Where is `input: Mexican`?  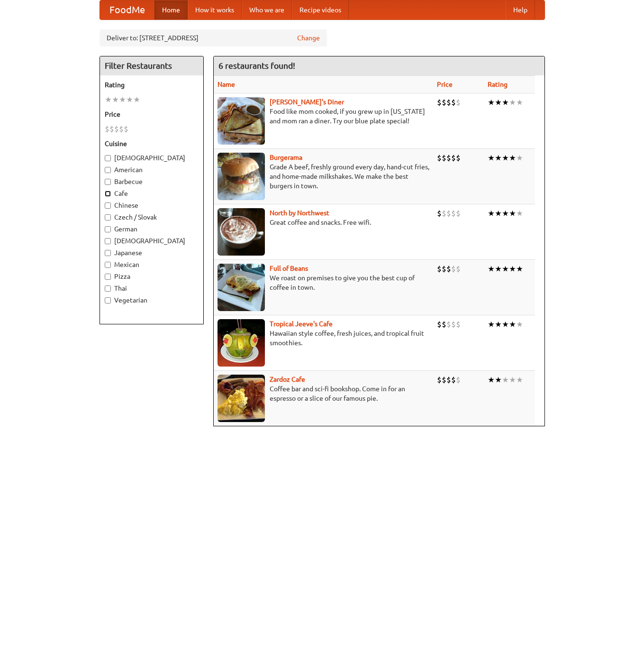 input: Mexican is located at coordinates (107, 265).